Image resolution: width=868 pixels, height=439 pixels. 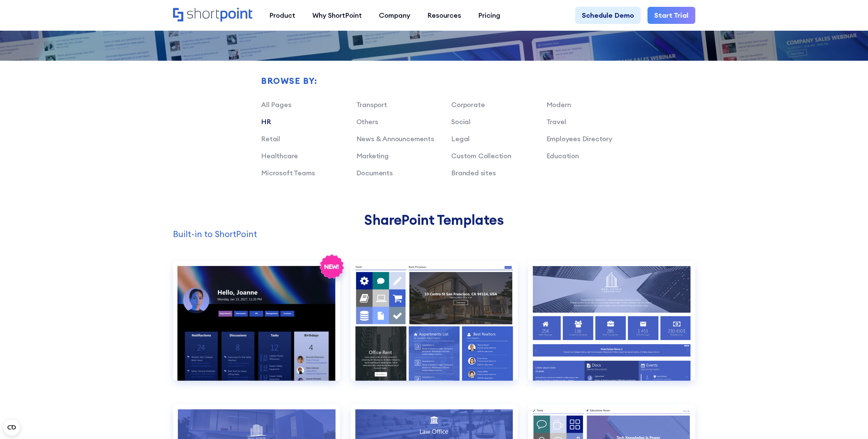 I want to click on a: Company, so click(x=394, y=15).